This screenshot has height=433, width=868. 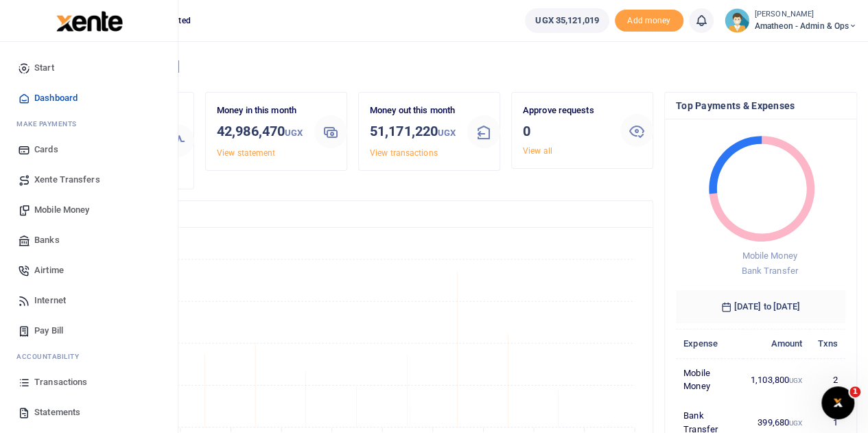 What do you see at coordinates (56, 98) in the screenshot?
I see `span: Dashboard` at bounding box center [56, 98].